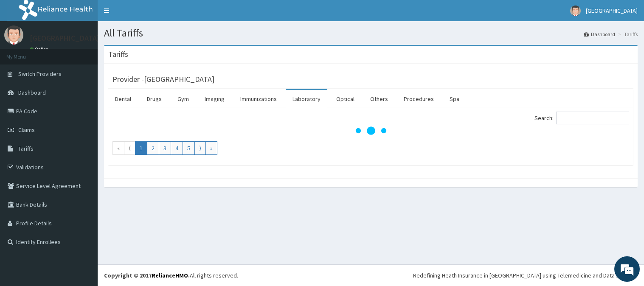  What do you see at coordinates (177, 148) in the screenshot?
I see `a: Go to page number 4` at bounding box center [177, 148].